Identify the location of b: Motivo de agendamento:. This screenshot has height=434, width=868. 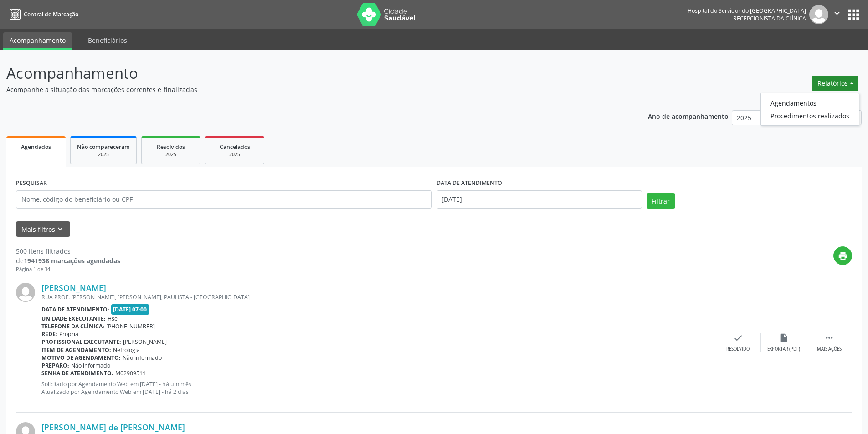
(81, 357).